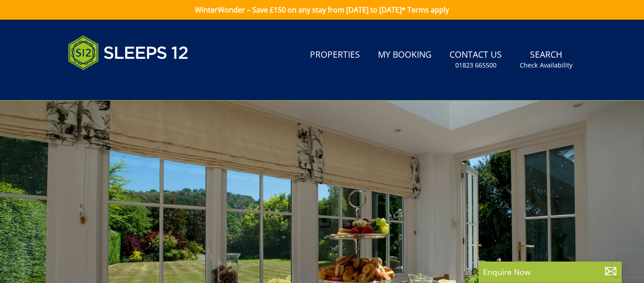 This screenshot has width=644, height=283. Describe the element at coordinates (336, 55) in the screenshot. I see `a: Properties` at that location.